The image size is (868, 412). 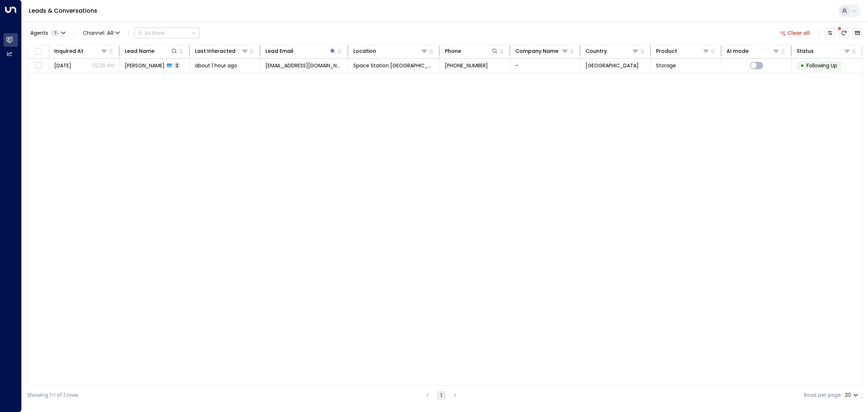 What do you see at coordinates (216, 65) in the screenshot?
I see `span: about 1 hour ago` at bounding box center [216, 65].